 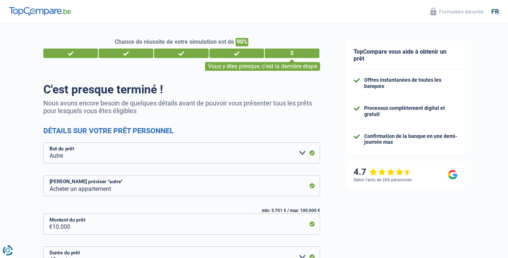 What do you see at coordinates (292, 53) in the screenshot?
I see `div: 5` at bounding box center [292, 53].